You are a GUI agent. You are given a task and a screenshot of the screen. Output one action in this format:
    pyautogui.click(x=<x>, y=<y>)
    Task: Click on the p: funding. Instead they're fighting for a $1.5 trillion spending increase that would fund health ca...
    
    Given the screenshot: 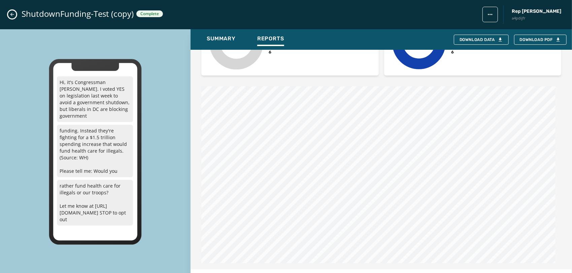 What is the action you would take?
    pyautogui.click(x=95, y=151)
    